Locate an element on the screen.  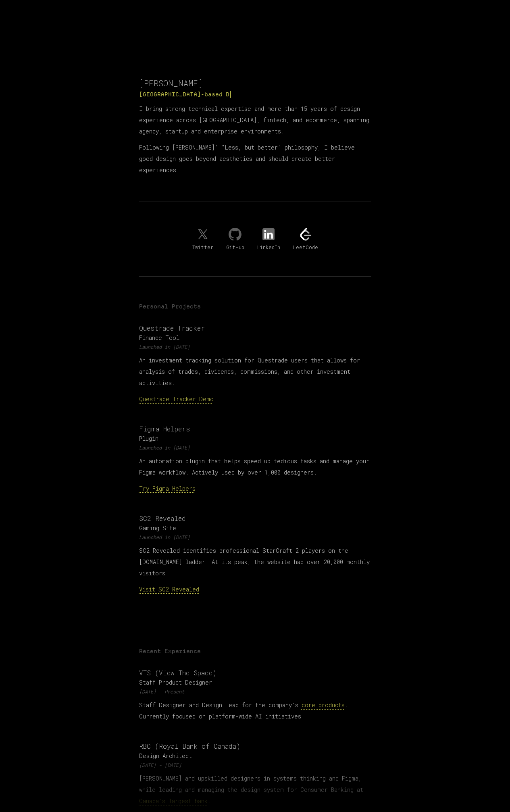
h2: Recent Experience is located at coordinates (255, 651).